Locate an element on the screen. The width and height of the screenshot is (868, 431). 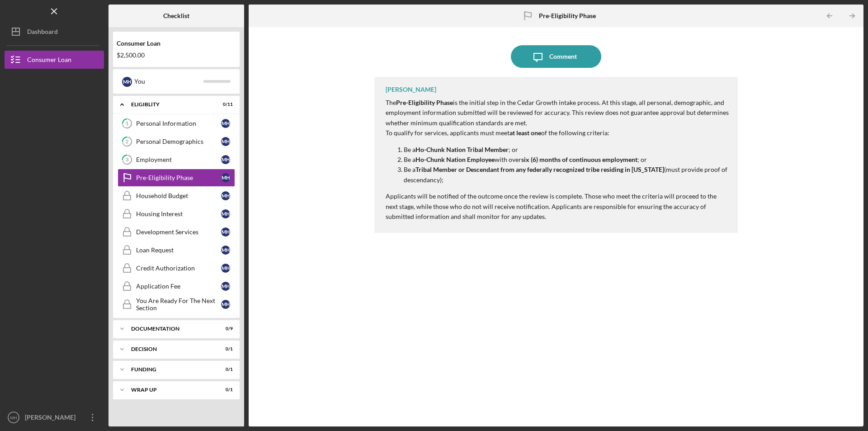
button: Consumer Loan is located at coordinates (54, 60).